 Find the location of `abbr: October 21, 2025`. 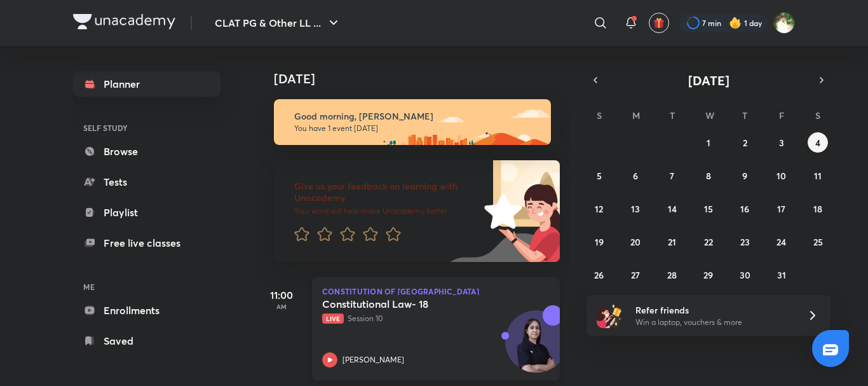

abbr: October 21, 2025 is located at coordinates (672, 242).